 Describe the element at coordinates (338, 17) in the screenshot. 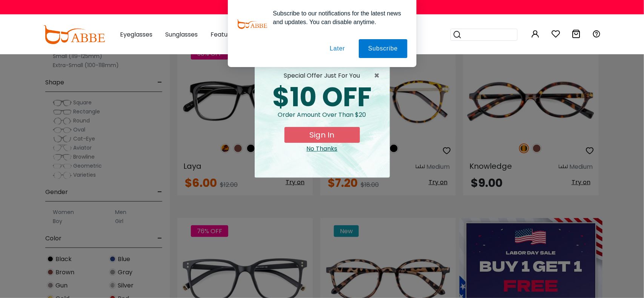

I see `div: Subscribe to our notifications for the latest news and updates. You can disable anytime.` at that location.